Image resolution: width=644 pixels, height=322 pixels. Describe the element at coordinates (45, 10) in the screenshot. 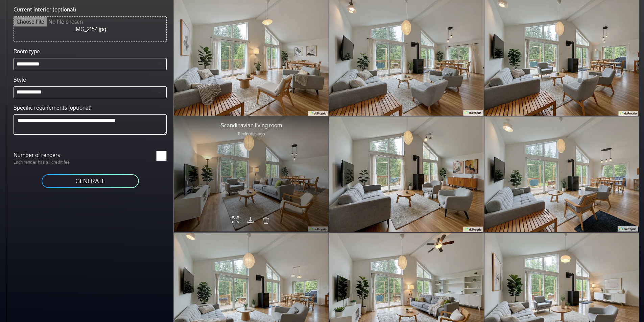

I see `label: Current interior (optional)` at that location.